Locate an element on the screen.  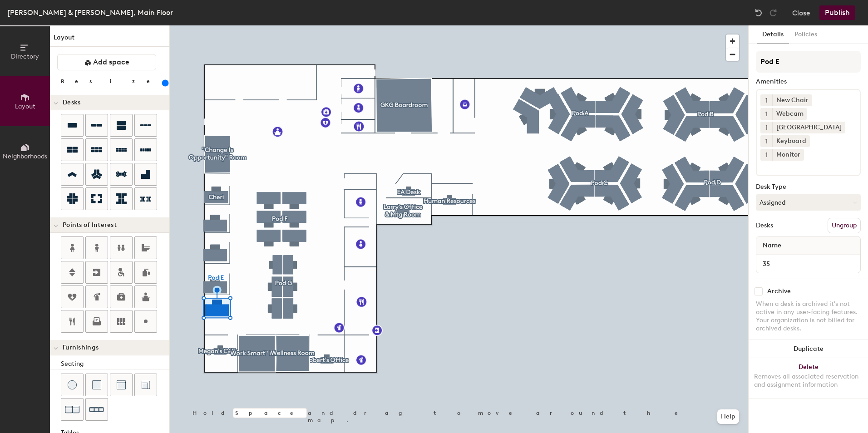
div: Seating is located at coordinates (115, 364).